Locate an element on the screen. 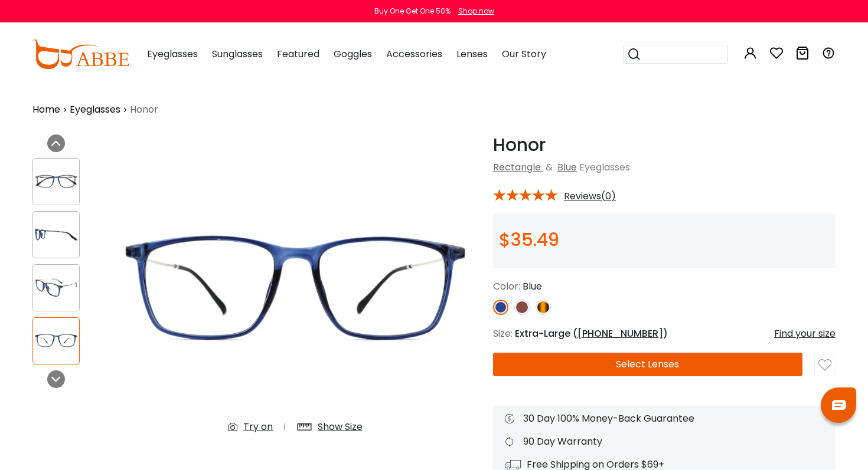 The height and width of the screenshot is (470, 868). a: Blue is located at coordinates (567, 167).